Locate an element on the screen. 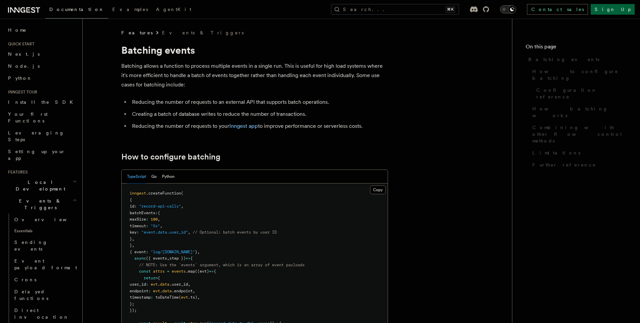  span: 100 is located at coordinates (154, 219).